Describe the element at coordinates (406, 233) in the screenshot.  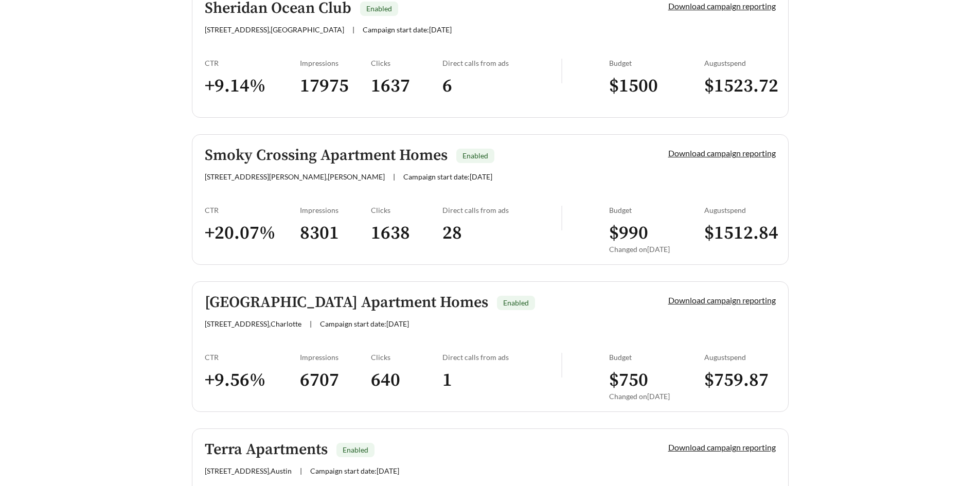
I see `h3: 1638` at that location.